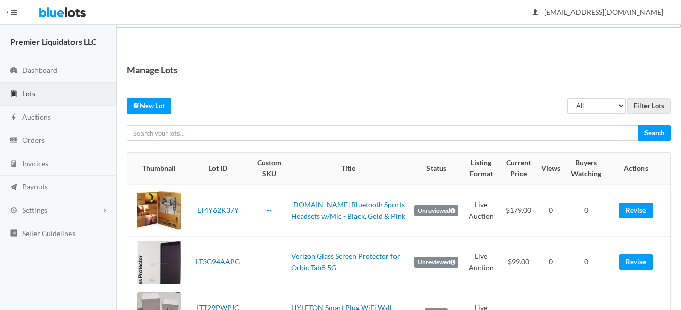  What do you see at coordinates (49, 233) in the screenshot?
I see `span: Seller Guidelines` at bounding box center [49, 233].